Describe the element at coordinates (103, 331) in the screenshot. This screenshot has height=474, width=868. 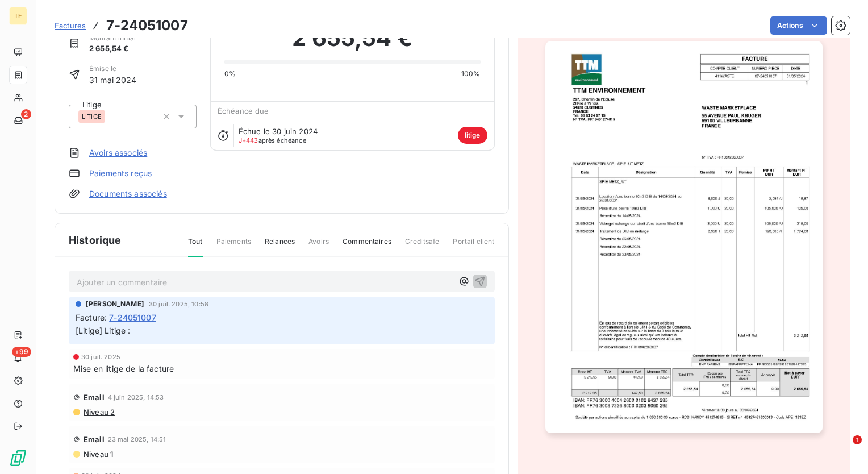
I see `span: [Litige] Litige :` at that location.